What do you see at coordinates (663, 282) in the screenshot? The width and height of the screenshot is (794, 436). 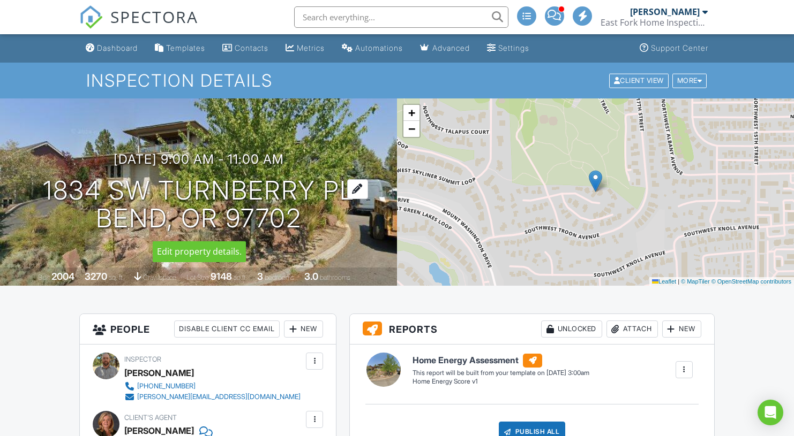 I see `a: Leaflet` at bounding box center [663, 282].